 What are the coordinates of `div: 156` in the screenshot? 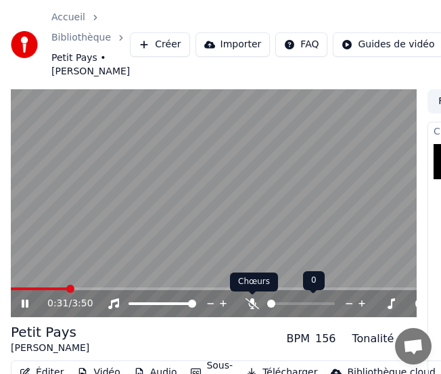 It's located at (325, 338).